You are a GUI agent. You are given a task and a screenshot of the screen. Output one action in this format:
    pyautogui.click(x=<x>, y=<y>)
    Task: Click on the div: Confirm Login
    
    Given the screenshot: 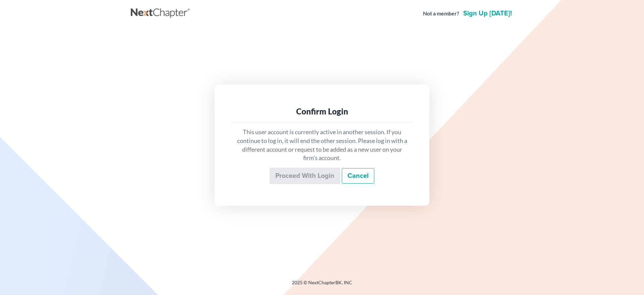 What is the action you would take?
    pyautogui.click(x=322, y=111)
    